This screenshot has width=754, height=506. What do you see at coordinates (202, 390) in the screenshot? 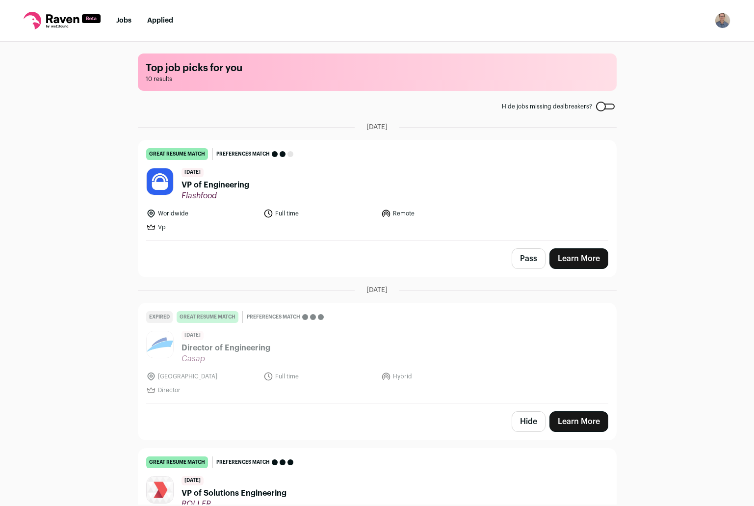
I see `li: Director` at bounding box center [202, 390].